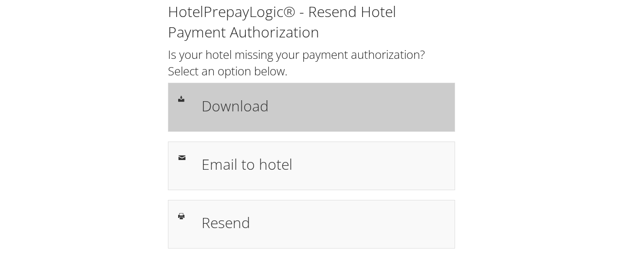  I want to click on a: Download, so click(312, 107).